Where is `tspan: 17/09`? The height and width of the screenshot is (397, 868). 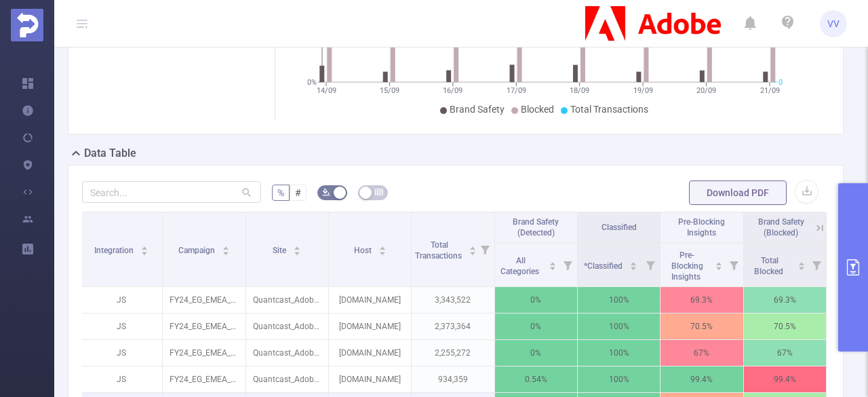
tspan: 17/09 is located at coordinates (516, 90).